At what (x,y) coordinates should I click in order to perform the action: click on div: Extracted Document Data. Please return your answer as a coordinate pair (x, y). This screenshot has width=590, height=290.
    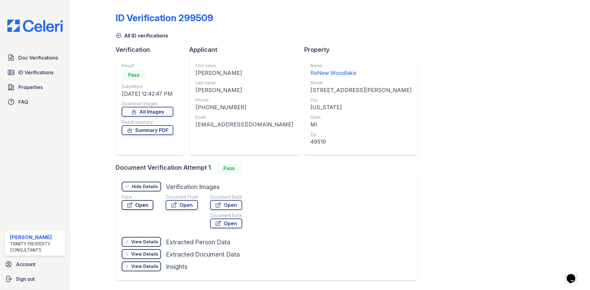
    Looking at the image, I should click on (203, 255).